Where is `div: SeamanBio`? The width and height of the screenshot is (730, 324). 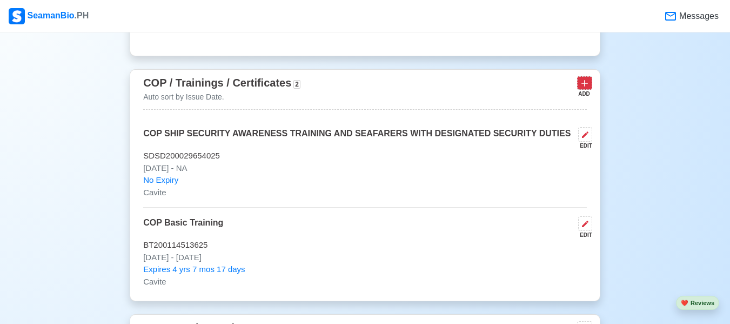 div: SeamanBio is located at coordinates (49, 16).